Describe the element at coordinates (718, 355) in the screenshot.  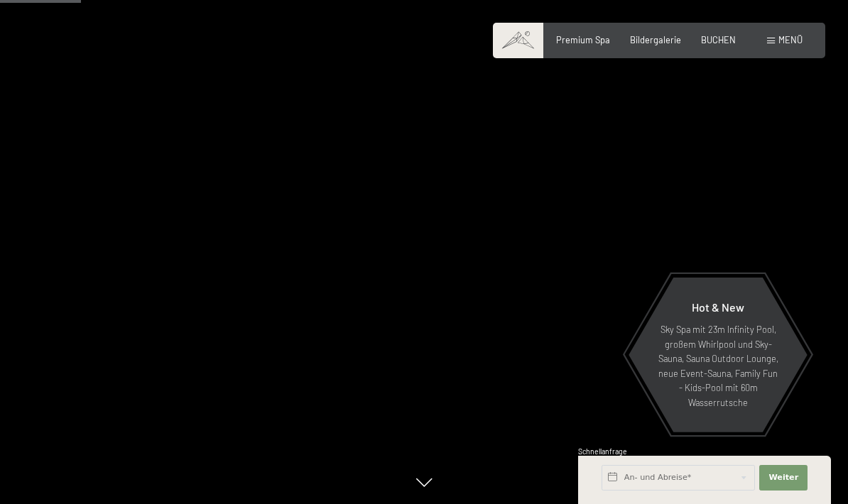
I see `a: Hot & New Sky Spa mit 23m Infinity Pool, großem Whirlpool und Sky-Sauna, Sauna Outdoor Lounge, ne...` at that location.